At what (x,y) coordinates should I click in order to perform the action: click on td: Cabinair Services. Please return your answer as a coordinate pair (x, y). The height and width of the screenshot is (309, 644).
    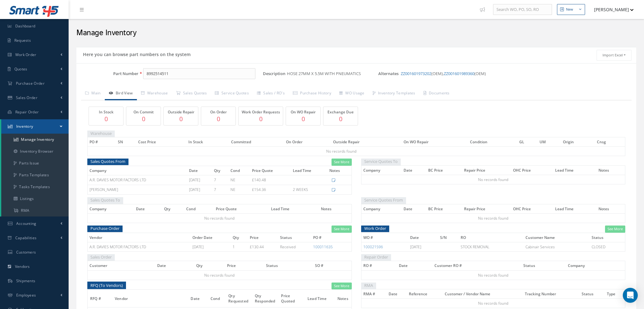
    Looking at the image, I should click on (557, 247).